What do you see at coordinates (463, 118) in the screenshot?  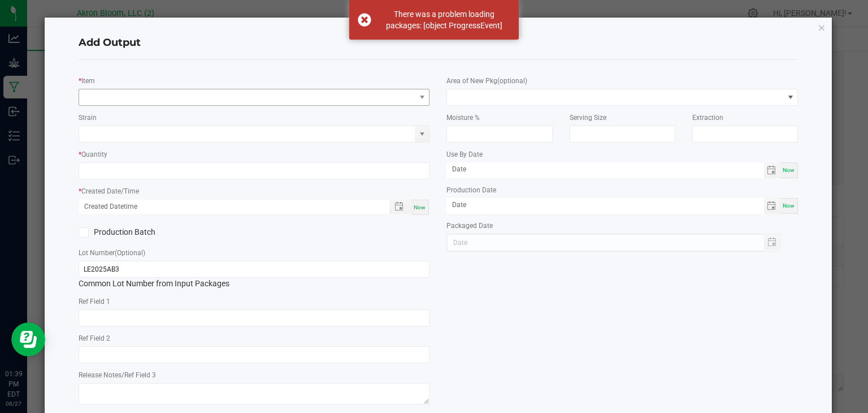 I see `label: Moisture %` at bounding box center [463, 118].